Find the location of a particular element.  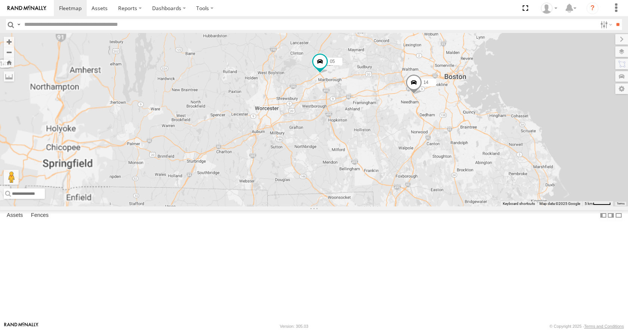

label: Map Settings is located at coordinates (622, 89).